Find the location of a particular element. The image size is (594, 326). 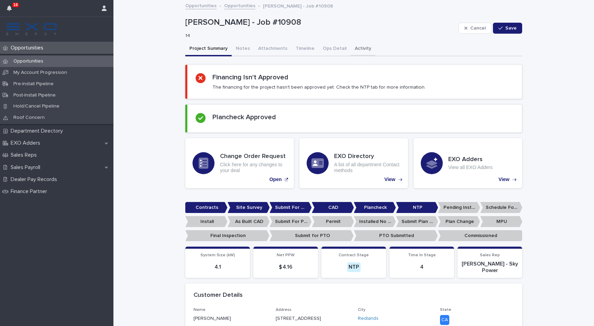

p: A list of all department Contact methods is located at coordinates (367, 168).